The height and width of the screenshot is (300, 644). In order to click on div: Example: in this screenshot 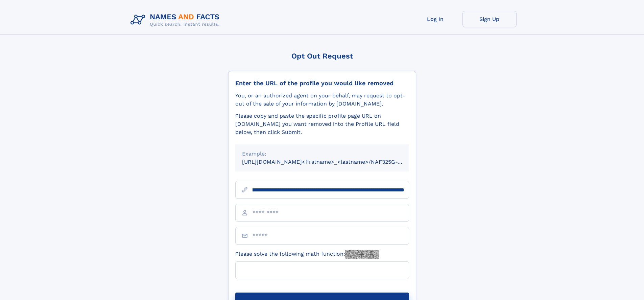, I will do `click(322, 154)`.